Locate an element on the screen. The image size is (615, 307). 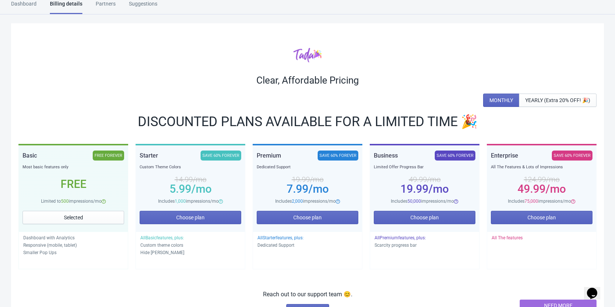
div: Enterprise is located at coordinates (505, 155).